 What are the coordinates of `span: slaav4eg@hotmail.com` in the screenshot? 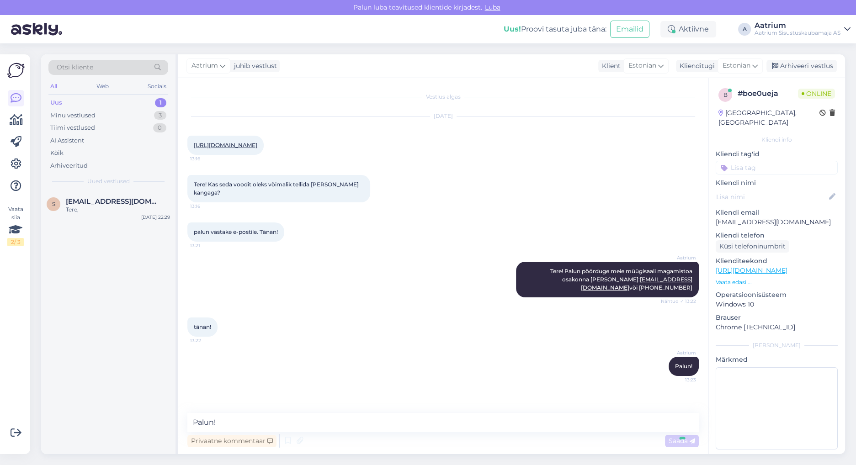 It's located at (113, 201).